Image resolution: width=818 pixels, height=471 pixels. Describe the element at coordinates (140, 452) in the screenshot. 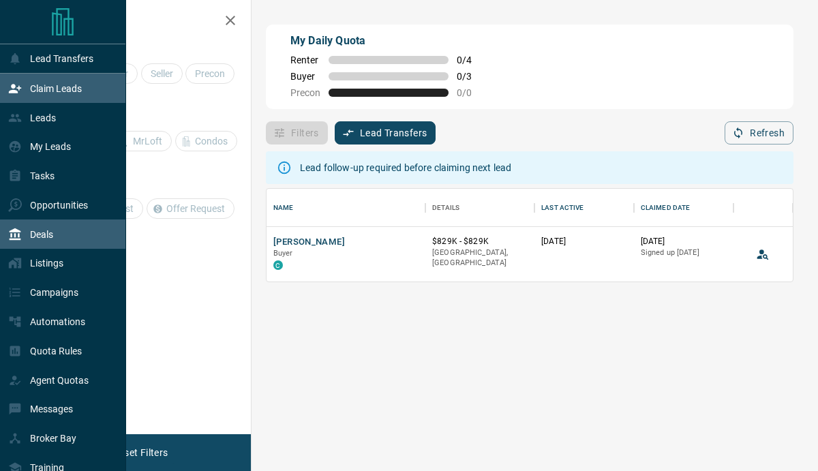

I see `button: Reset Filters` at that location.